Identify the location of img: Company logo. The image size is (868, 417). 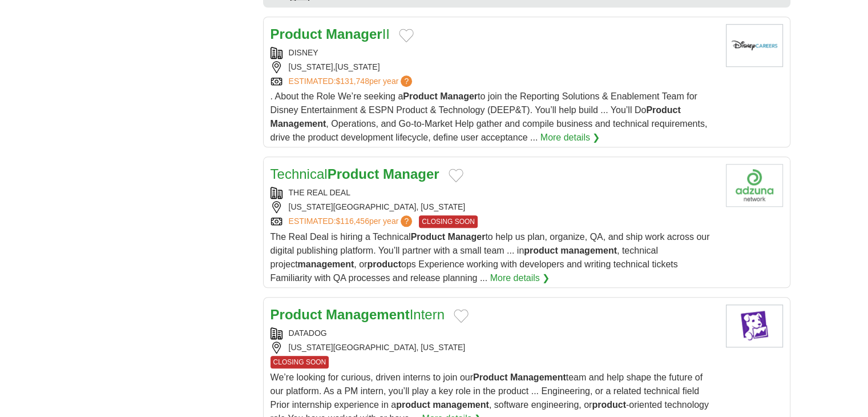
(755, 185).